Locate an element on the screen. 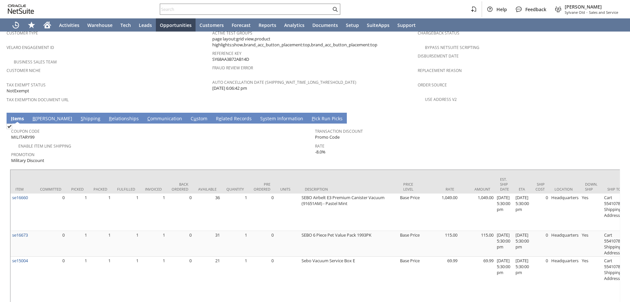 This screenshot has height=302, width=630. a: Order Source is located at coordinates (432, 85).